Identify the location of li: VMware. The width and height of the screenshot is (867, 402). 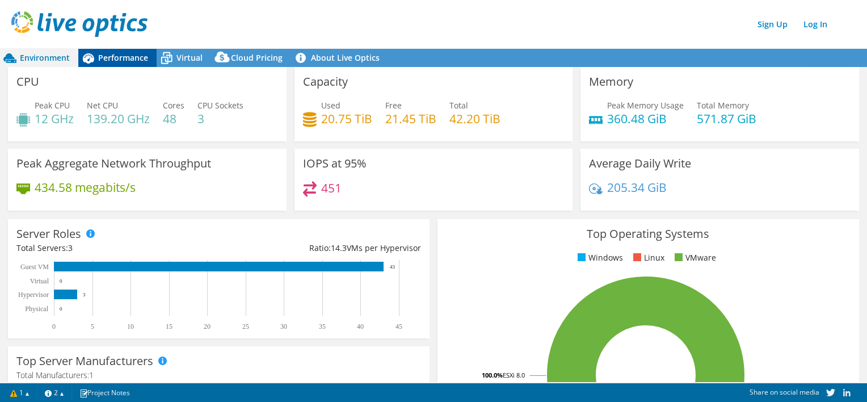
(694, 258).